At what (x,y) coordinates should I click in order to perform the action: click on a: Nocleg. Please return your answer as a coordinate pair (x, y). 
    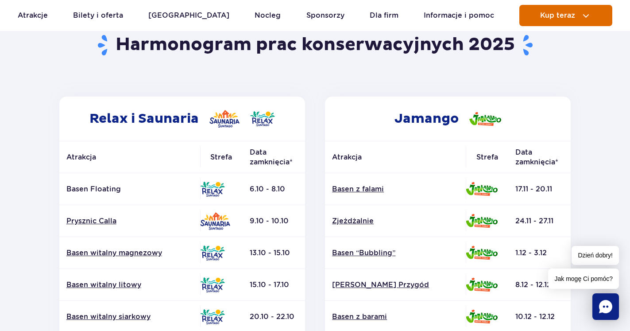
    Looking at the image, I should click on (267, 15).